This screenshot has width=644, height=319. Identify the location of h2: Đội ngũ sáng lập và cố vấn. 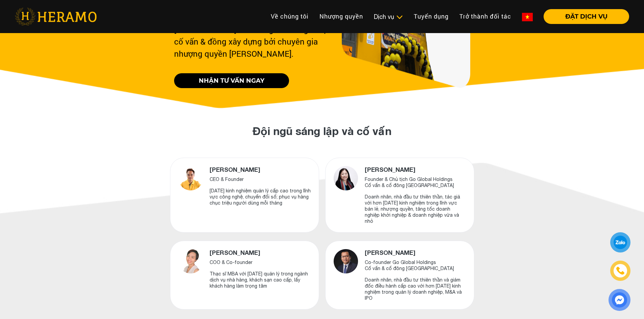
(322, 131).